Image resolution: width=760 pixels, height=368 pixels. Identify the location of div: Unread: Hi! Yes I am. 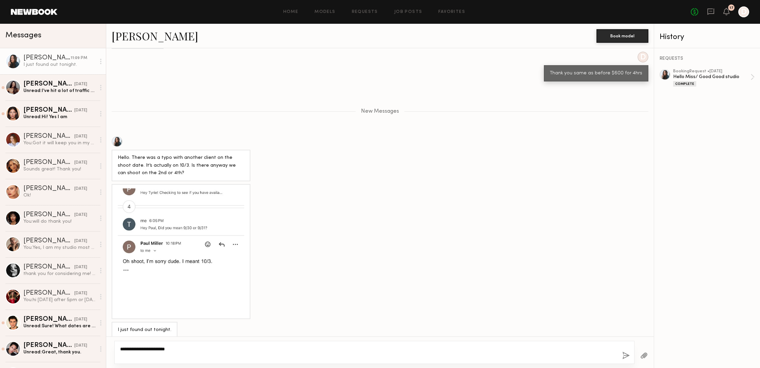
(59, 117).